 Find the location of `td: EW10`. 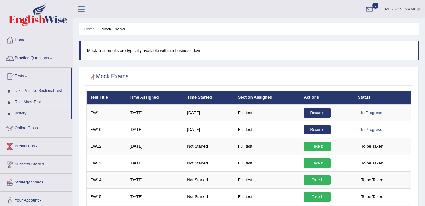

td: EW10 is located at coordinates (106, 129).